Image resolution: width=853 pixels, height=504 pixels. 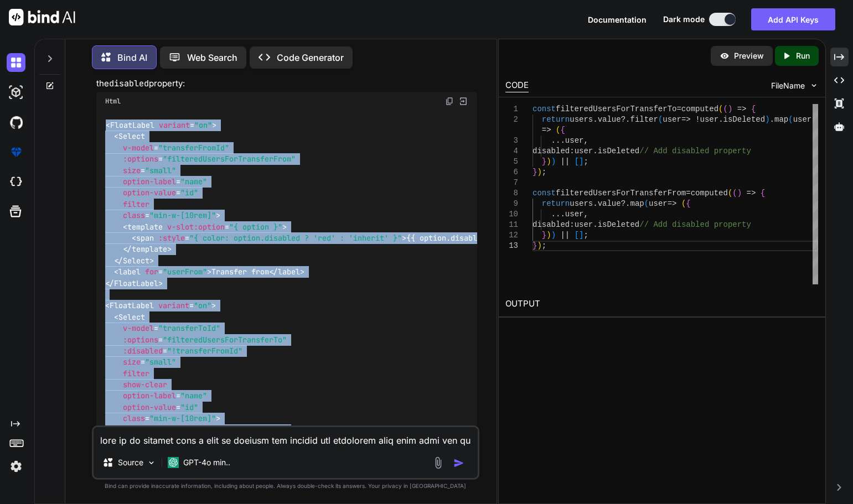 I want to click on span: "{ color: option.disabled ? 'red' : 'inherit' }", so click(x=295, y=238).